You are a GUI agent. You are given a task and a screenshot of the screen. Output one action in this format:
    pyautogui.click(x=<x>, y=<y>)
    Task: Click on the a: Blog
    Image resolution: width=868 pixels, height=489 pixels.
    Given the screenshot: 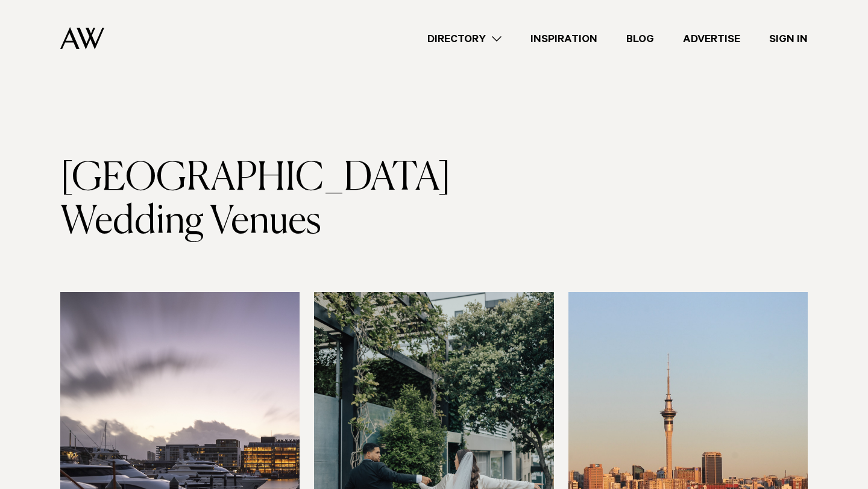 What is the action you would take?
    pyautogui.click(x=640, y=39)
    